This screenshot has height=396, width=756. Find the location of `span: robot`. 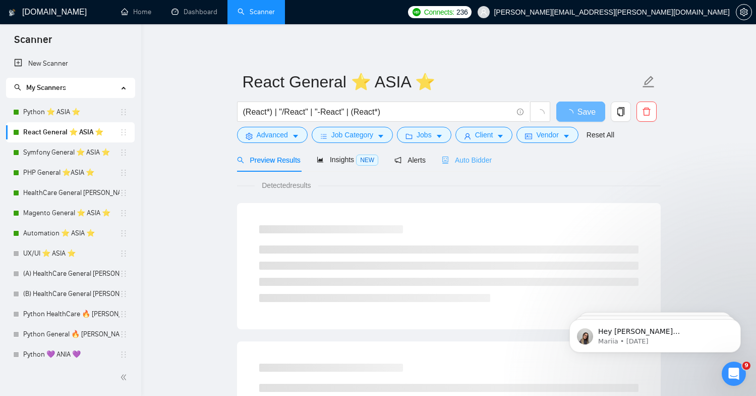

span: robot is located at coordinates (446, 160).